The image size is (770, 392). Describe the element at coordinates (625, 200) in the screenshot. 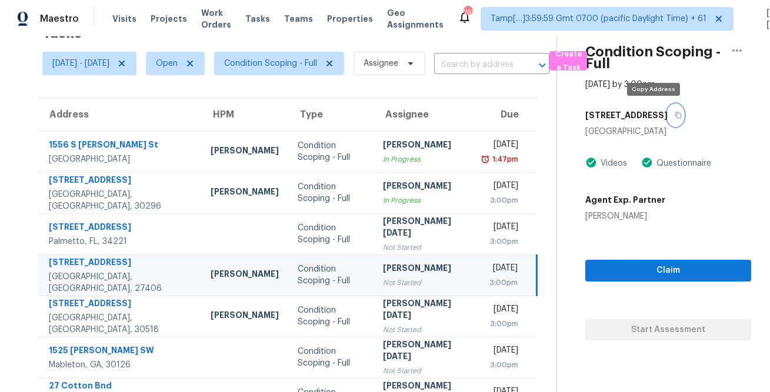

I see `h5: Agent Exp. Partner` at that location.